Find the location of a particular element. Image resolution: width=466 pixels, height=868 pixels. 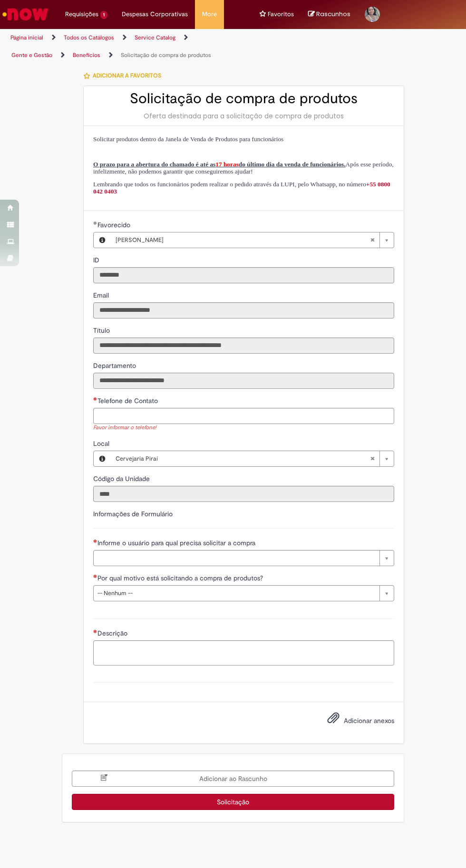

span: Necessários - Informe o usuário para qual precisa solicitar a compra is located at coordinates (177, 543).